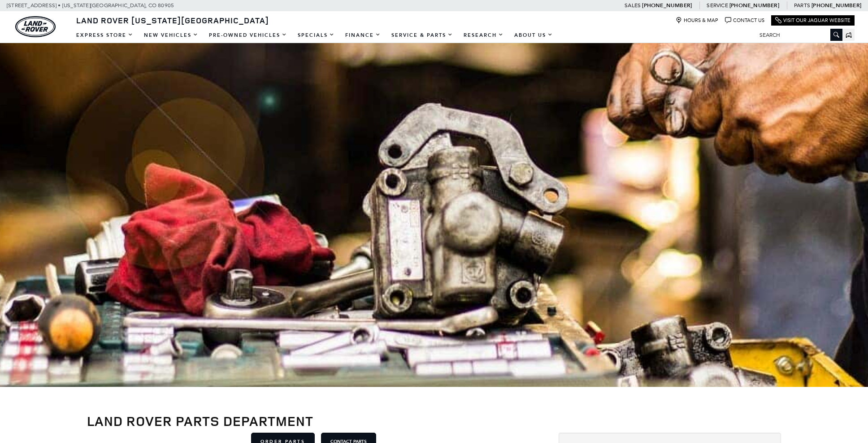 Image resolution: width=868 pixels, height=443 pixels. Describe the element at coordinates (697, 20) in the screenshot. I see `a: Hours & Map` at that location.